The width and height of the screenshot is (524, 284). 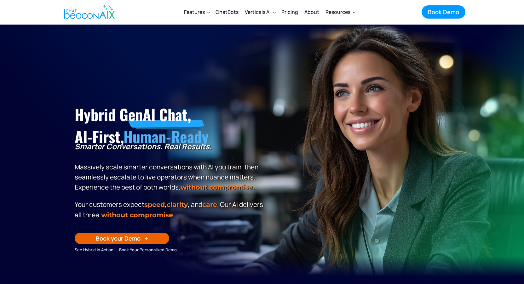 What do you see at coordinates (312, 12) in the screenshot?
I see `a: About` at bounding box center [312, 12].